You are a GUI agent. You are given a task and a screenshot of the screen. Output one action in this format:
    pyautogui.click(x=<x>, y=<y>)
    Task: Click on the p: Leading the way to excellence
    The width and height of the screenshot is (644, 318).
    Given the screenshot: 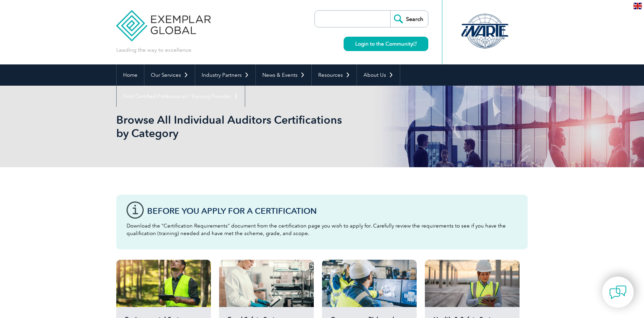 What is the action you would take?
    pyautogui.click(x=154, y=50)
    